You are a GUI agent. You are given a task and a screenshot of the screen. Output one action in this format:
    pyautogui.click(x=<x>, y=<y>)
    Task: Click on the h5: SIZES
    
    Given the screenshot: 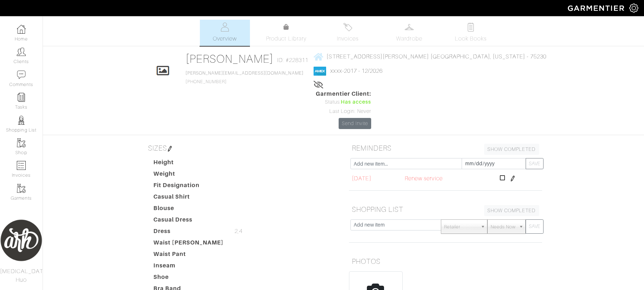 What is the action you would take?
    pyautogui.click(x=242, y=148)
    